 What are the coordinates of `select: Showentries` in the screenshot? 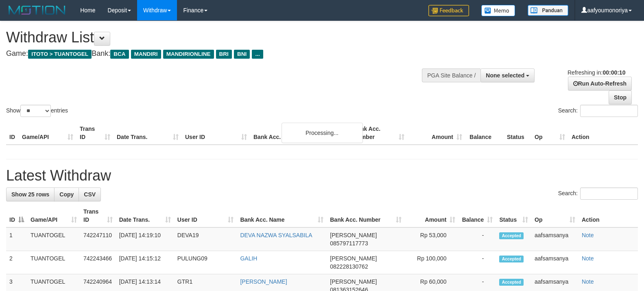 It's located at (36, 111).